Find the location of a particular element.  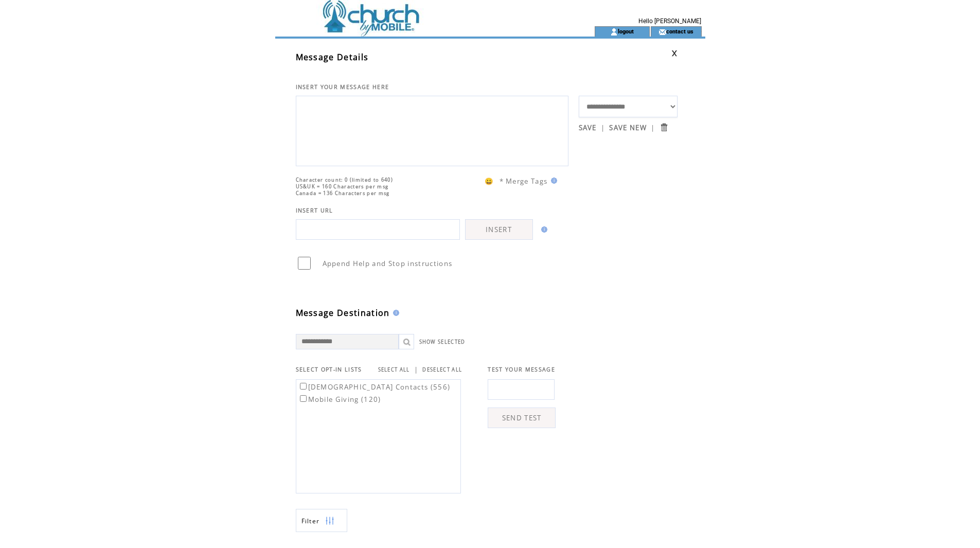

span: TEST YOUR MESSAGE is located at coordinates (521, 369).